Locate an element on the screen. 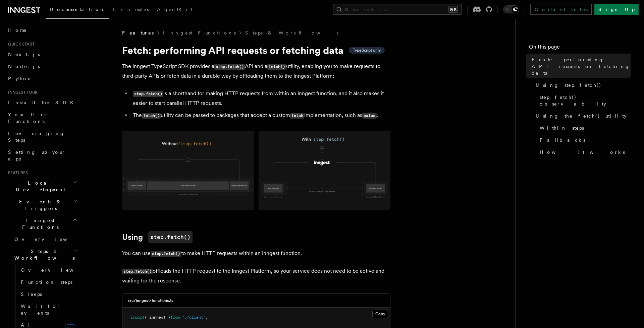  span: Next.js is located at coordinates (24, 54).